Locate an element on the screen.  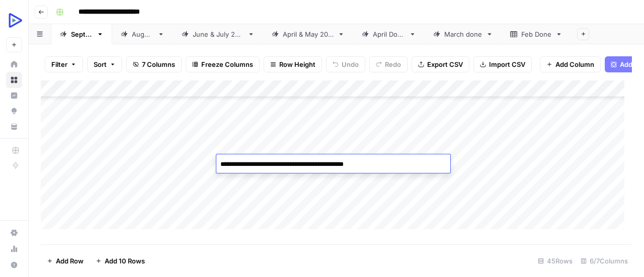
span: Filter is located at coordinates (59, 65).